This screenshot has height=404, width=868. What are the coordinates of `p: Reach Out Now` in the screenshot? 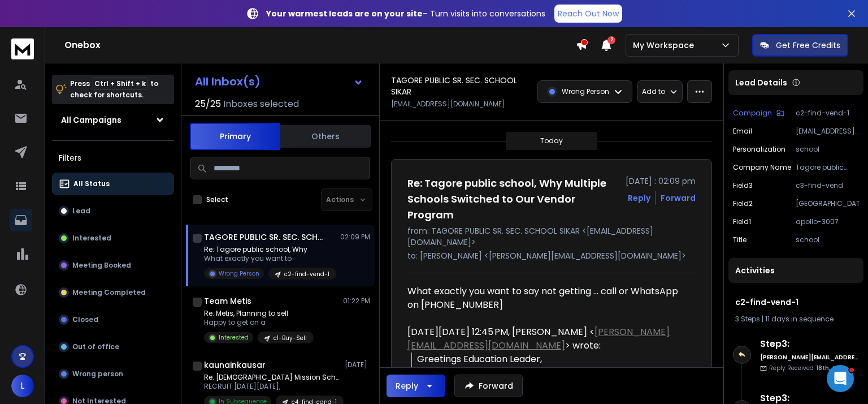 It's located at (588, 14).